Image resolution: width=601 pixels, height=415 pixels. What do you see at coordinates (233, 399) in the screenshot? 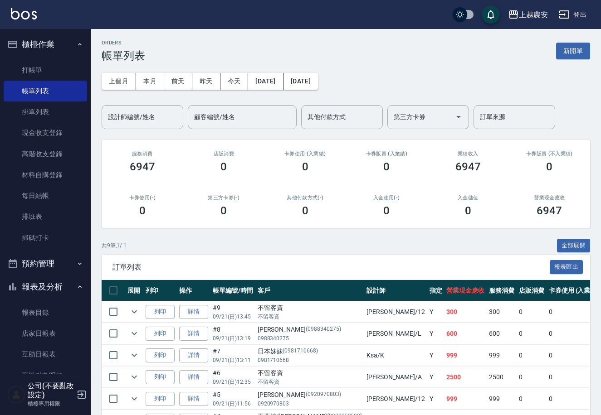
I see `td: #5` at bounding box center [233, 399].